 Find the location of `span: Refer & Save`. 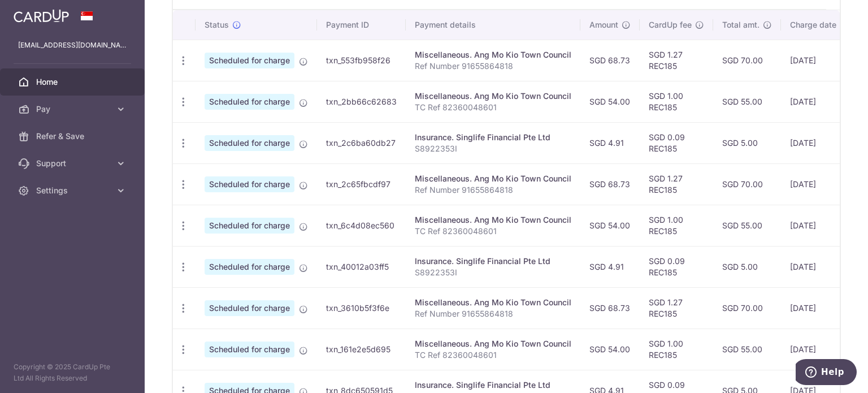

span: Refer & Save is located at coordinates (74, 137).